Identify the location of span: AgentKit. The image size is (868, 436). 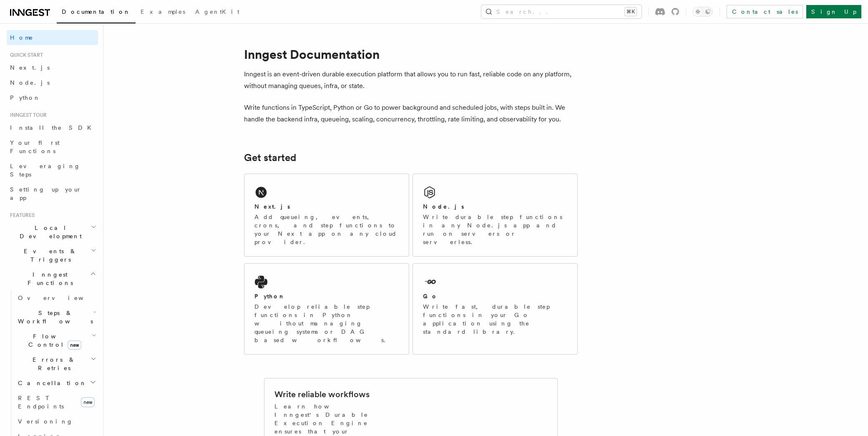
(217, 12).